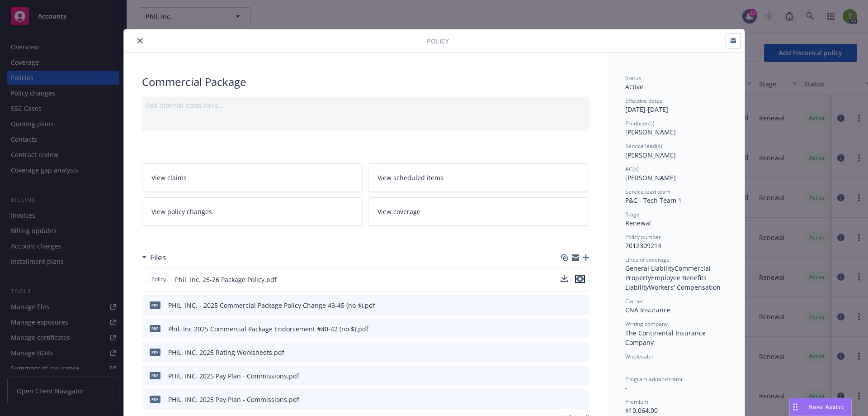 This screenshot has height=416, width=868. What do you see at coordinates (410, 177) in the screenshot?
I see `span: View scheduled items` at bounding box center [410, 177].